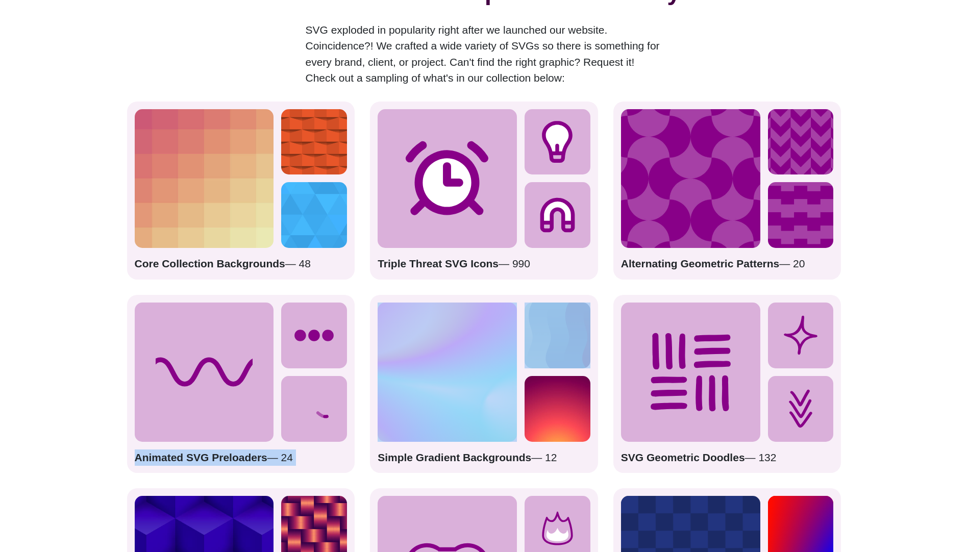  What do you see at coordinates (800, 142) in the screenshot?
I see `img: Purple alternating chevron pattern` at bounding box center [800, 142].